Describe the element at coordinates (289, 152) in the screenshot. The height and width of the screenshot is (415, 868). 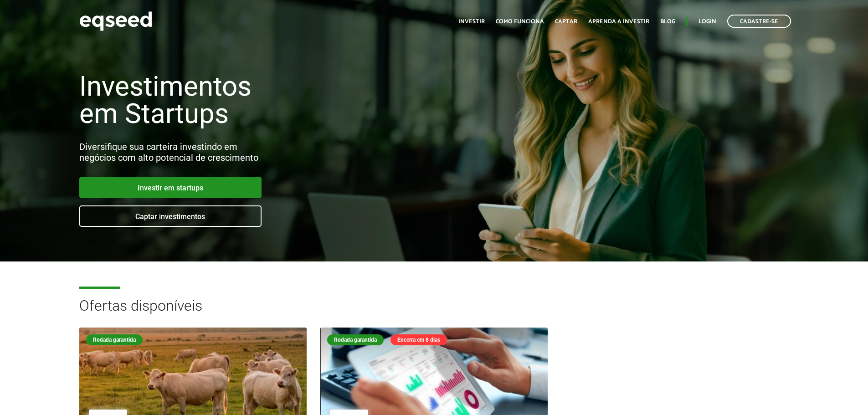
I see `div: Diversifique sua carteira investindo em negócios com alto potencial de crescimento` at that location.